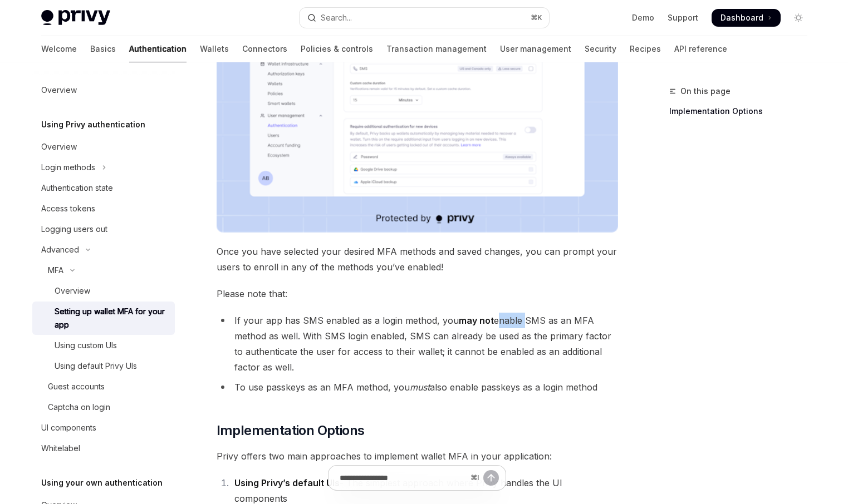 This screenshot has height=504, width=848. Describe the element at coordinates (104, 250) in the screenshot. I see `button: Toggle Advanced section` at that location.